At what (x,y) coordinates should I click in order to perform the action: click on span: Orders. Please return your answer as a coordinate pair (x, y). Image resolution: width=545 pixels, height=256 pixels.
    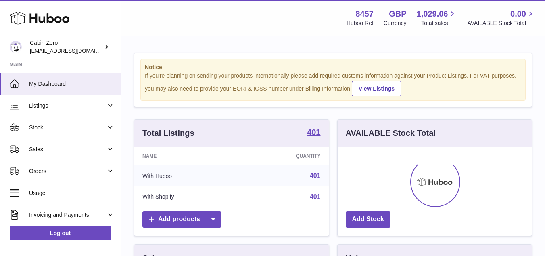
    Looking at the image, I should click on (67, 171).